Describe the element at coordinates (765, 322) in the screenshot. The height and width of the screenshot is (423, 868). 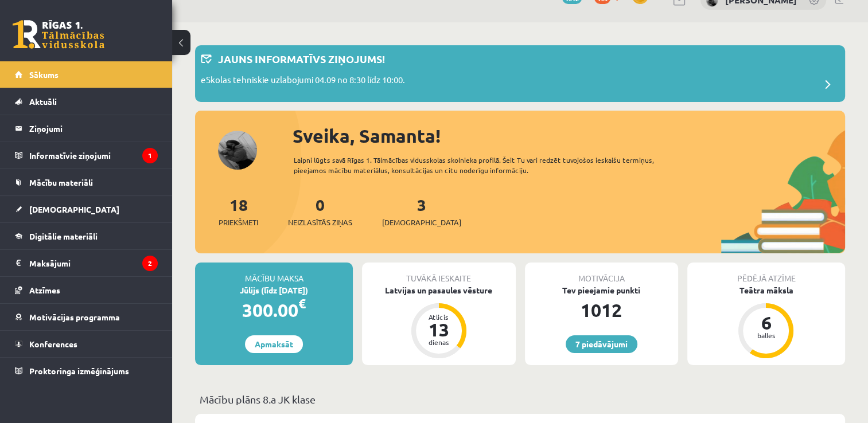
I see `div: 6` at that location.